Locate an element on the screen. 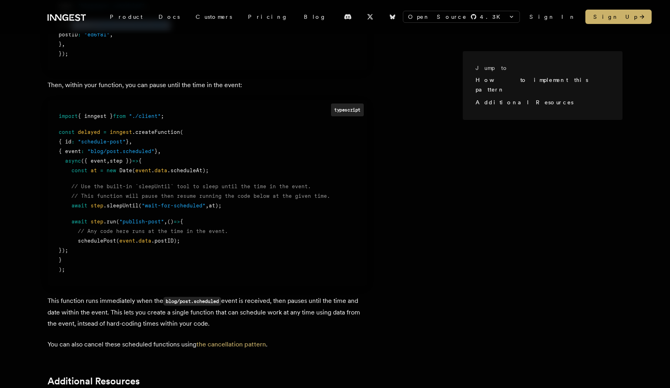 This screenshot has width=670, height=388. span: schedulePost is located at coordinates (97, 241).